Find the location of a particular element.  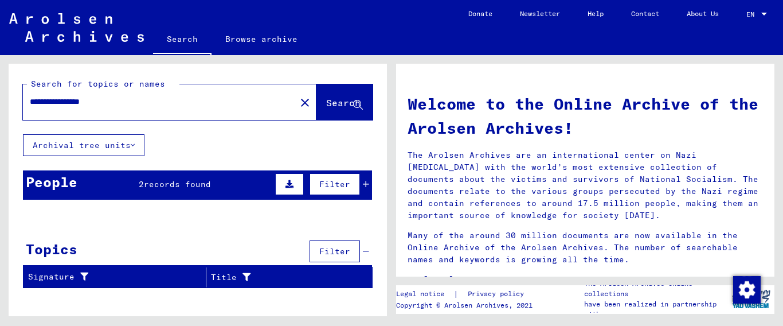

p: Copyright © Arolsen Archives, 2021 is located at coordinates (467, 305).